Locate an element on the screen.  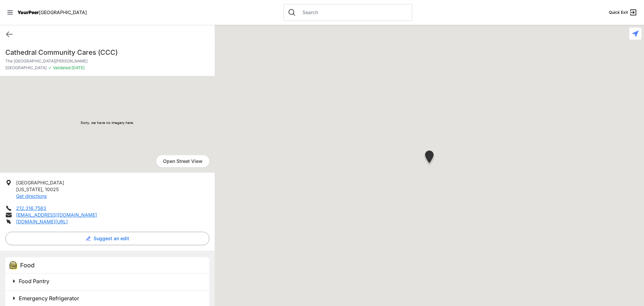
span: Validated is located at coordinates (61, 67).